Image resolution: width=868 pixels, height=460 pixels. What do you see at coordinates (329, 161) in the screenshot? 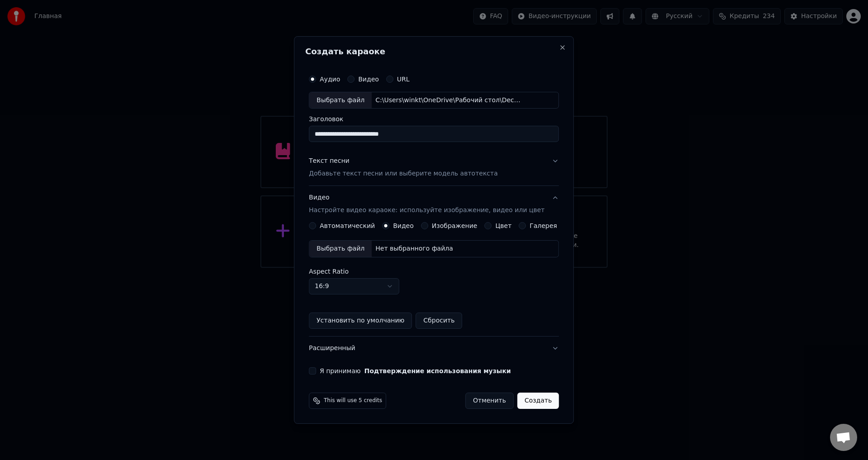
I see `div: Текст песни` at bounding box center [329, 161].